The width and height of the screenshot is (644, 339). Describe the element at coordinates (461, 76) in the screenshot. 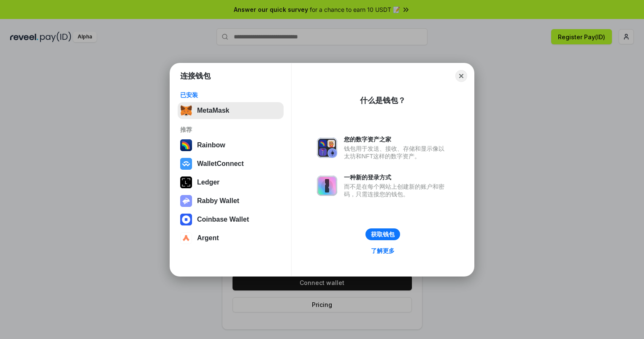

I see `button: Close` at that location.